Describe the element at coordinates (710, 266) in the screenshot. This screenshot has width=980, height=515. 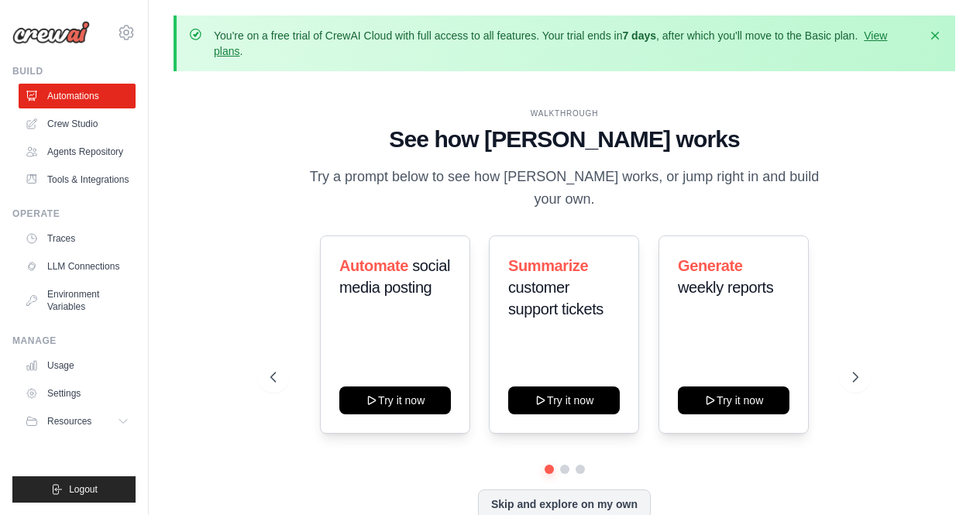
I see `span: Generate` at that location.